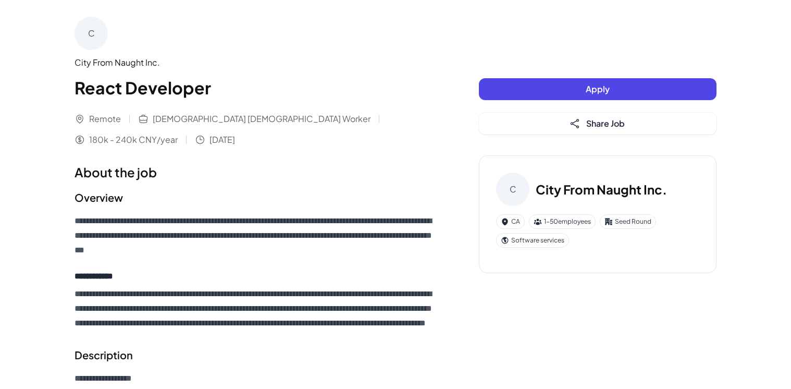  What do you see at coordinates (256, 63) in the screenshot?
I see `div: City From Naught Inc.` at bounding box center [256, 63].